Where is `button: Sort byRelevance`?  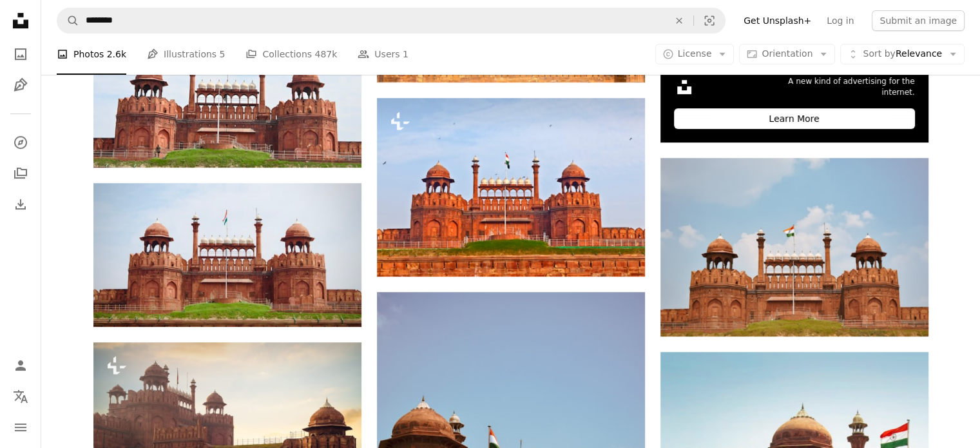 button: Sort byRelevance is located at coordinates (902, 54).